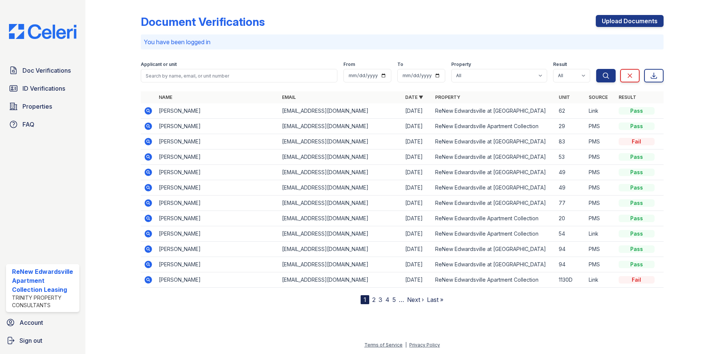  I want to click on label: Property, so click(461, 64).